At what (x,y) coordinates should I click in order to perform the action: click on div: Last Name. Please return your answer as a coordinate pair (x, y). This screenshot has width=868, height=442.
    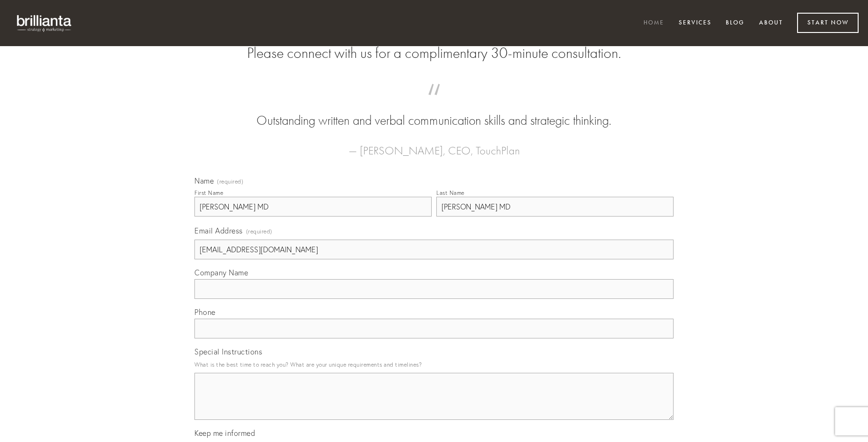
    Looking at the image, I should click on (451, 193).